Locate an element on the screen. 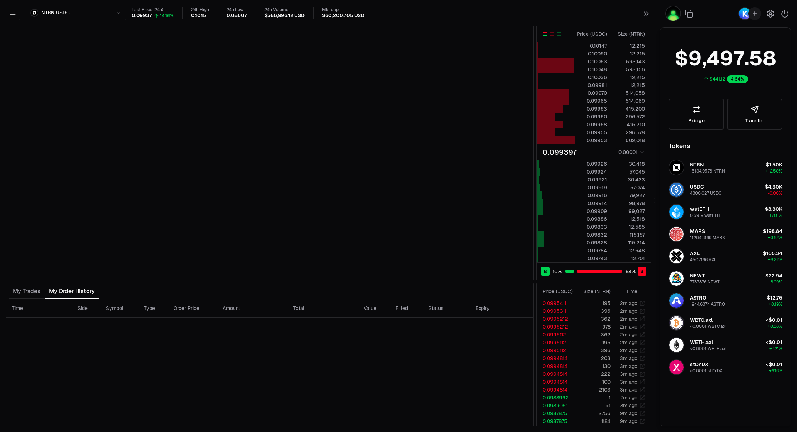 This screenshot has height=432, width=797. button: Transfer is located at coordinates (754, 114).